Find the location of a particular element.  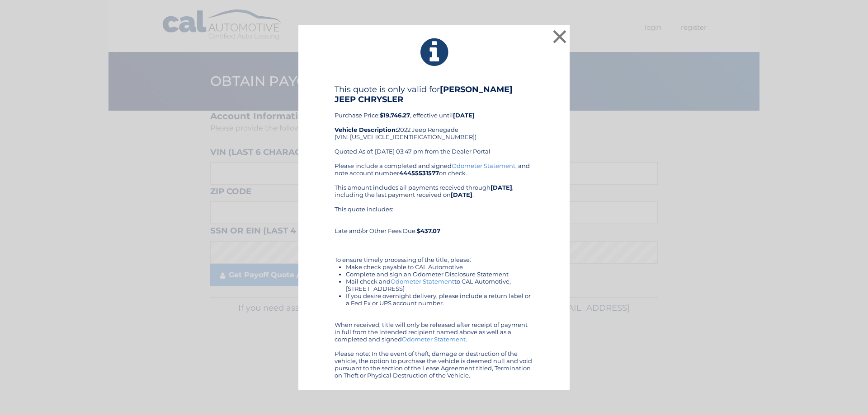

div: This quote includes: Late and/or Other Fees Due: is located at coordinates (434, 220).